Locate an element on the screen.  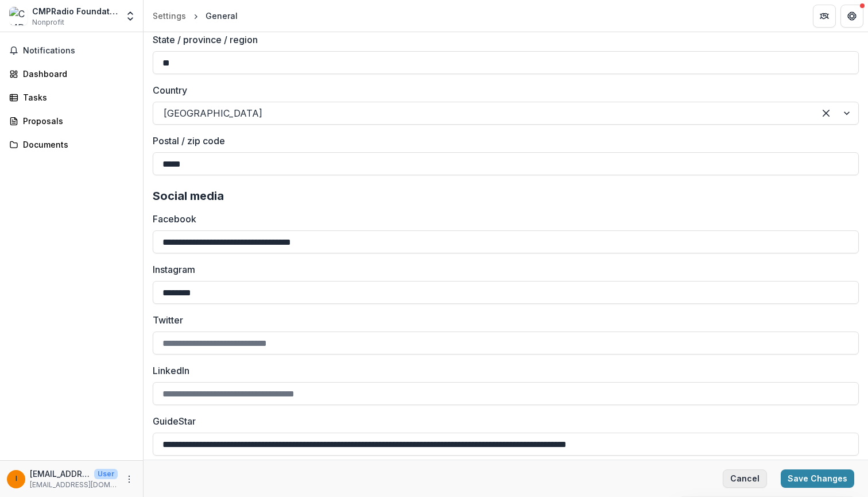
a: Dashboard is located at coordinates (71, 73).